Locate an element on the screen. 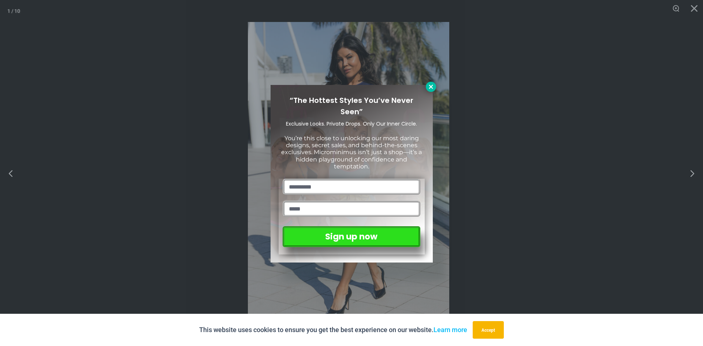 The width and height of the screenshot is (703, 346). span: You’re this close to unlocking our most daring designs, secret sales, and behind-the-scenes exclu... is located at coordinates (352, 152).